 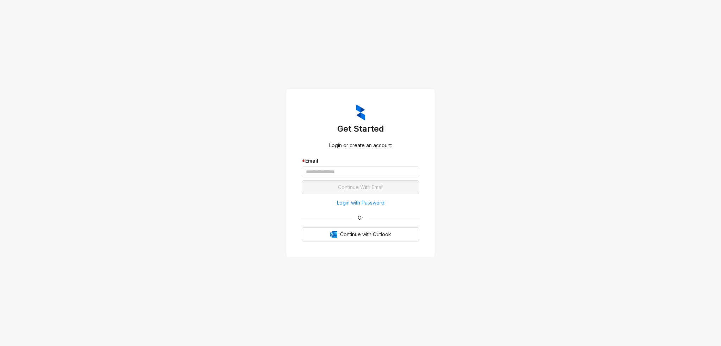 What do you see at coordinates (365, 234) in the screenshot?
I see `span: Continue with Outlook` at bounding box center [365, 234].